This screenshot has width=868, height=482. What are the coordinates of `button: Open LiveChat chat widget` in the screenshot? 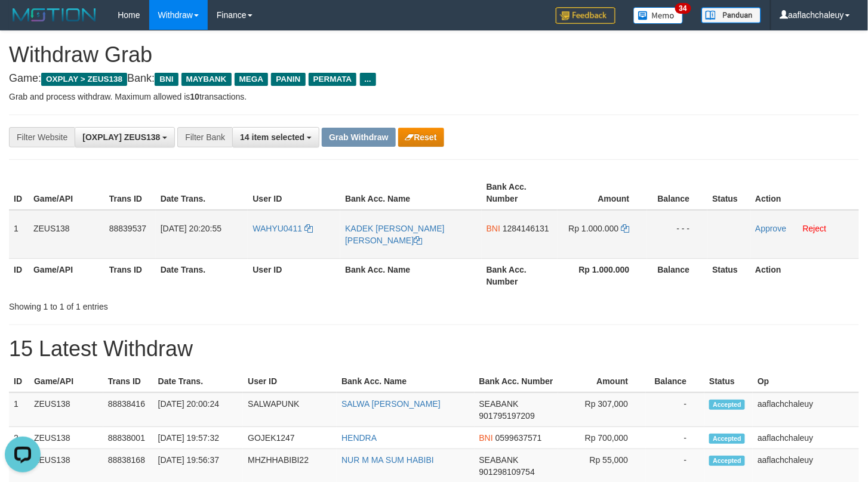 It's located at (23, 23).